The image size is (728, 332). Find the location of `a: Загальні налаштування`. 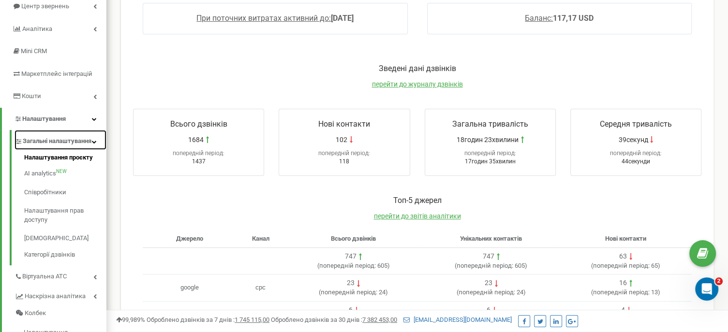

a: Загальні налаштування is located at coordinates (60, 140).